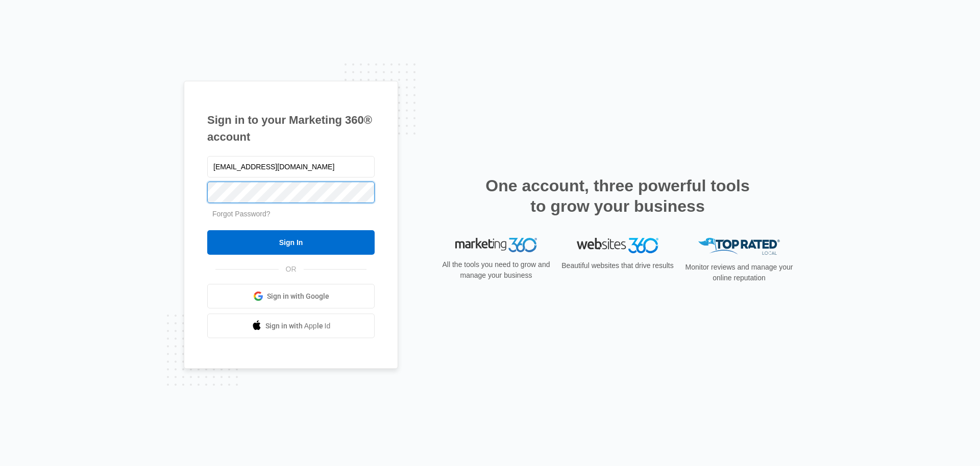  I want to click on img: Websites 360, so click(618, 245).